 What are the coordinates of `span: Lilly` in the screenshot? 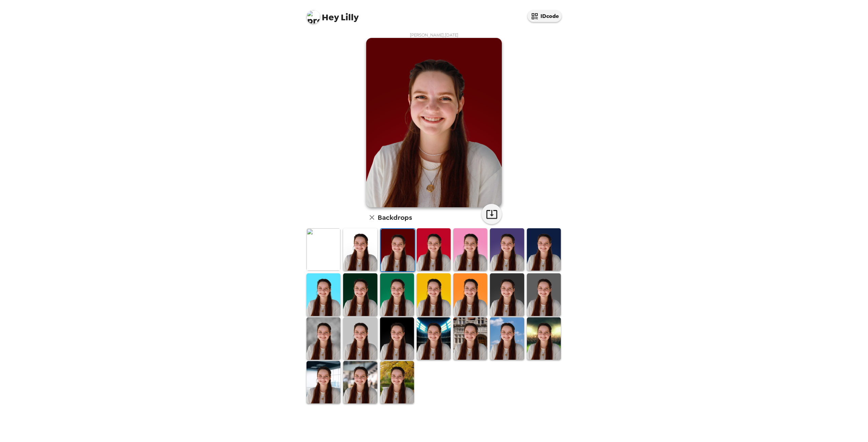 It's located at (333, 14).